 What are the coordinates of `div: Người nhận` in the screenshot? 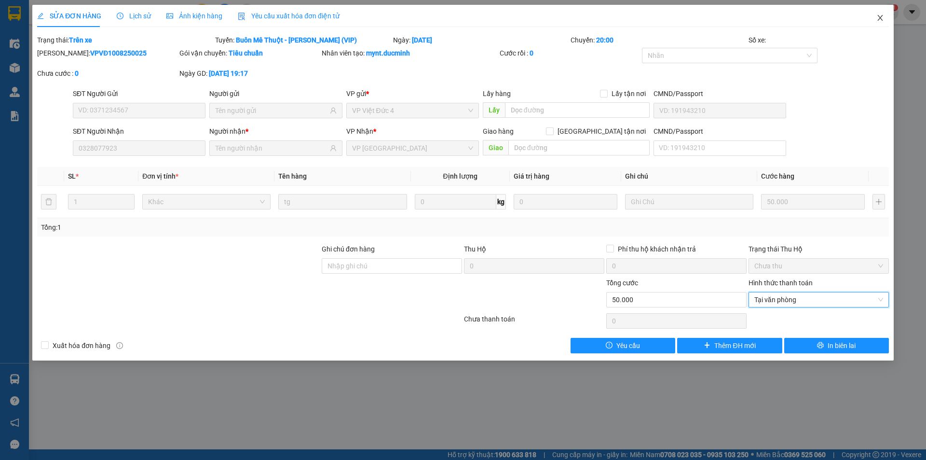 It's located at (276, 131).